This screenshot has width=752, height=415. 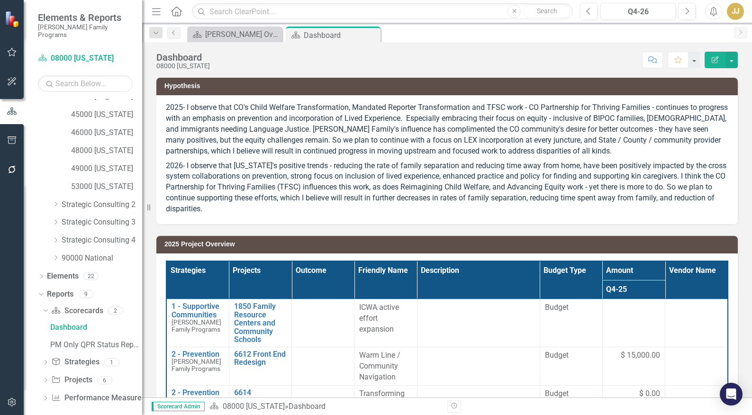 What do you see at coordinates (98, 398) in the screenshot?
I see `a: Performance Measures` at bounding box center [98, 398].